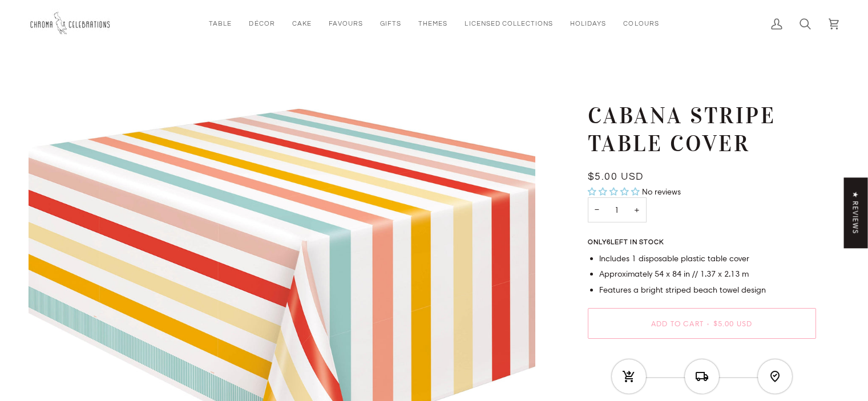 This screenshot has width=868, height=401. I want to click on span: Table, so click(220, 23).